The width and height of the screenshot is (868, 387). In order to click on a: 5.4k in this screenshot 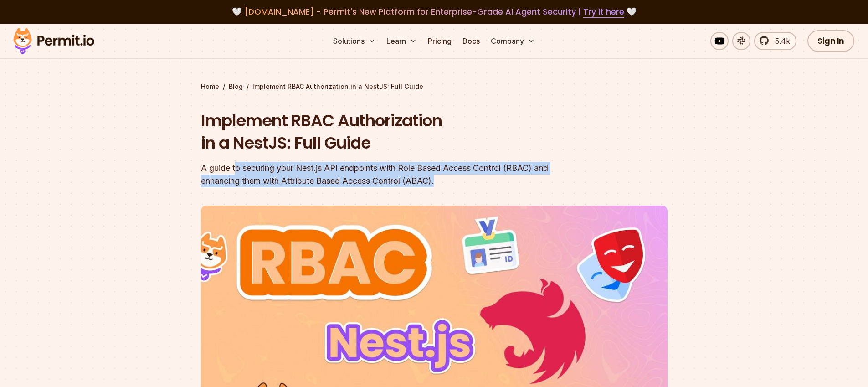, I will do `click(775, 41)`.